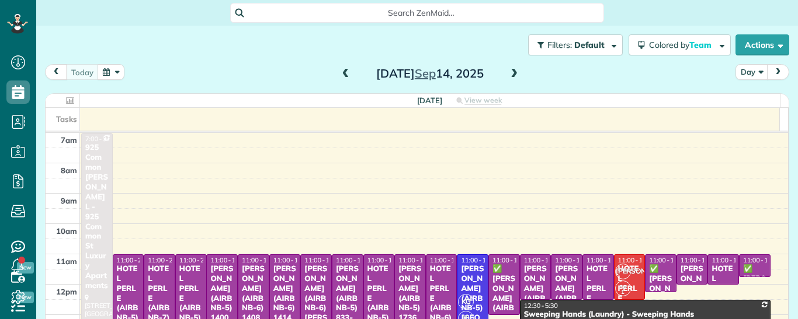 The image size is (798, 319). Describe the element at coordinates (483, 100) in the screenshot. I see `span: View week` at that location.